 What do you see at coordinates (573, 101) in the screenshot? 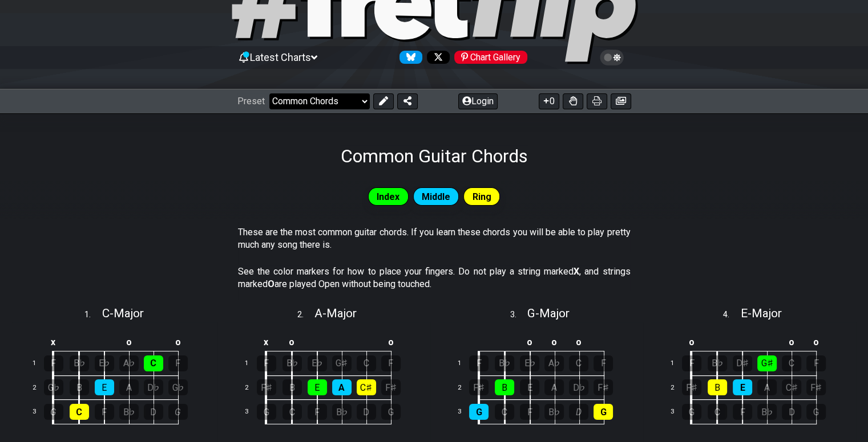
I see `button: Toggle Dexterity for all fretkits` at bounding box center [573, 101].